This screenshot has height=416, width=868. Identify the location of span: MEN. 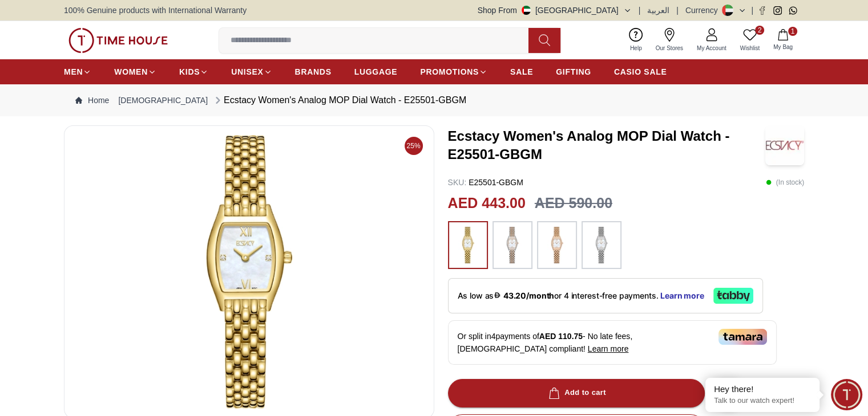
(73, 72).